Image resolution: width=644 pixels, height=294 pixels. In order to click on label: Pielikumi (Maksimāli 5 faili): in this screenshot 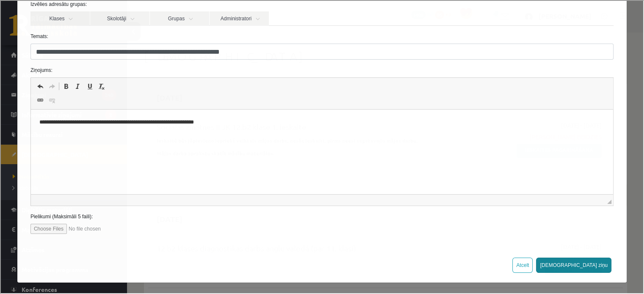, I will do `click(321, 216)`.